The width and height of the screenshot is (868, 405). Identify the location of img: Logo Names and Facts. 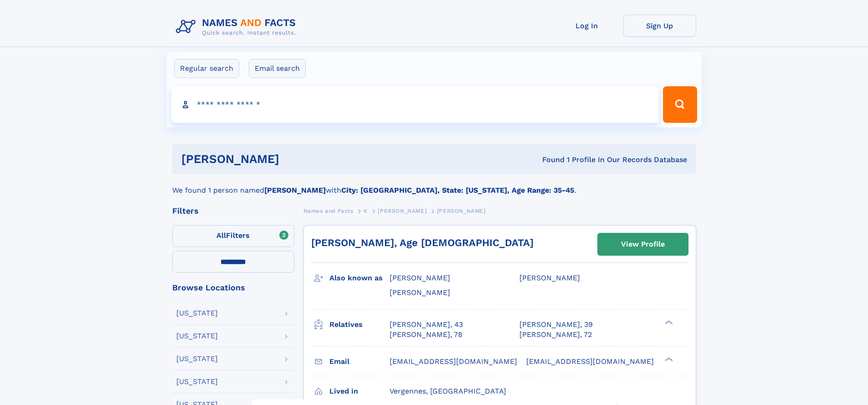
(238, 27).